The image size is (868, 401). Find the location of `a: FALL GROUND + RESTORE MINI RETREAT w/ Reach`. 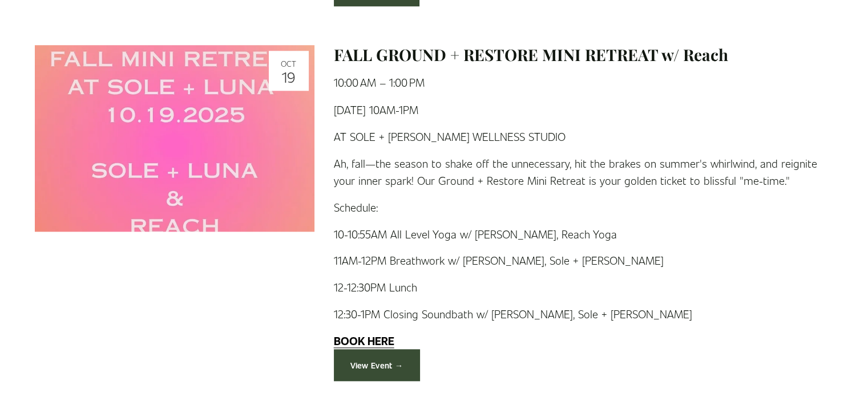

a: FALL GROUND + RESTORE MINI RETREAT w/ Reach is located at coordinates (530, 54).